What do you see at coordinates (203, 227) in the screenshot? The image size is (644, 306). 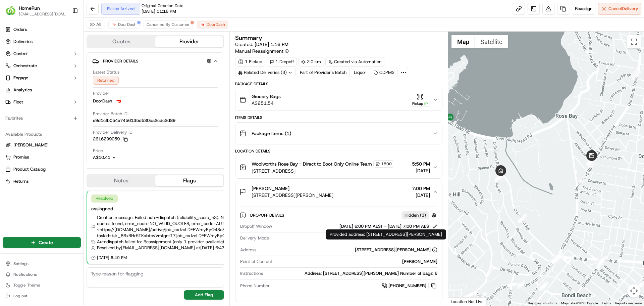 I see `span: Creation message: Failed auto-dispatch (reliability_score_h3): No provider satisfied requirements...` at bounding box center [203, 227].